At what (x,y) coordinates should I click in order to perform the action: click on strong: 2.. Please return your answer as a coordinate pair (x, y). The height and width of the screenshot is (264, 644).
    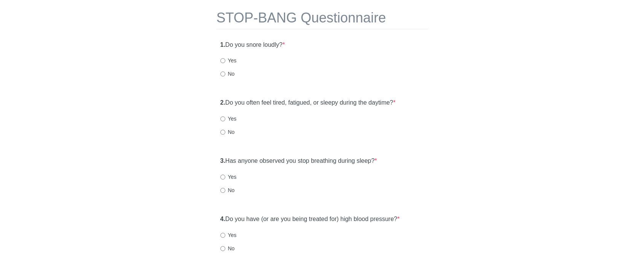
    Looking at the image, I should click on (223, 102).